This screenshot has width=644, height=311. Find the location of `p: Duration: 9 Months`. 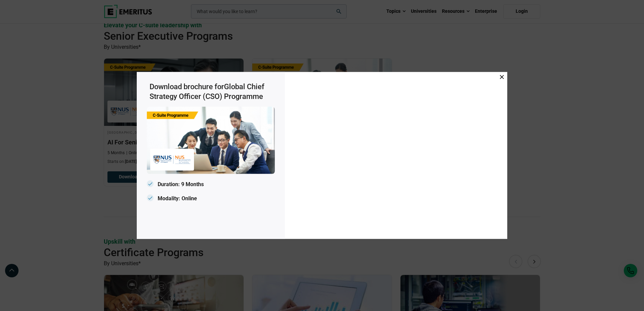

p: Duration: 9 Months is located at coordinates (211, 184).